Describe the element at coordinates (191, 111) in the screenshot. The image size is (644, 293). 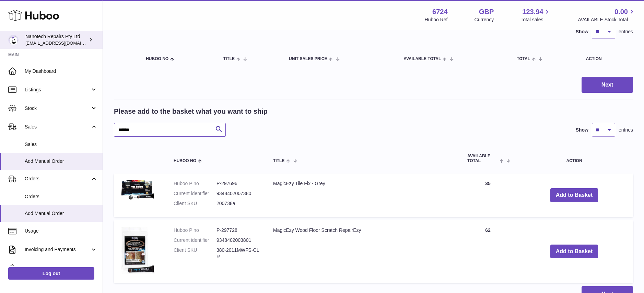
I see `h2: Please add to the basket what you want to ship` at that location.